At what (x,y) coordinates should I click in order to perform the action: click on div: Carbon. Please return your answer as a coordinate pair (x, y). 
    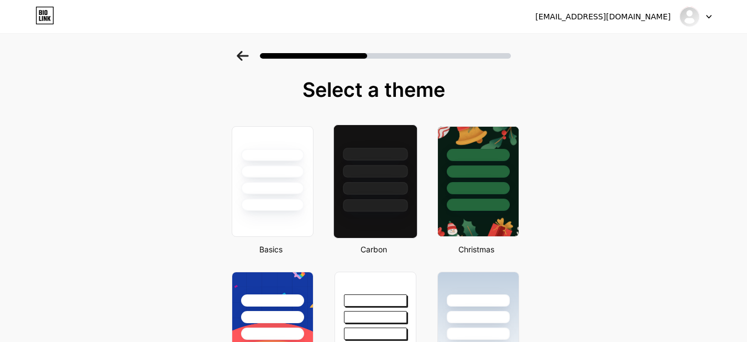
    Looking at the image, I should click on (374, 249).